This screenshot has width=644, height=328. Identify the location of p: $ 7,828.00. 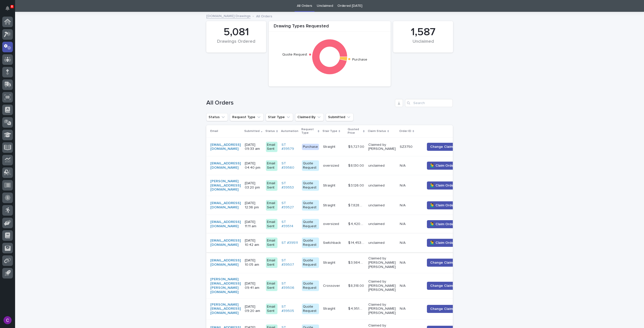
(357, 205).